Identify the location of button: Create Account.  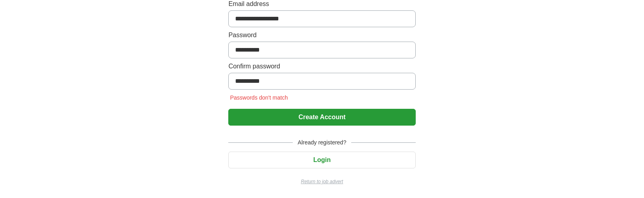
(322, 117).